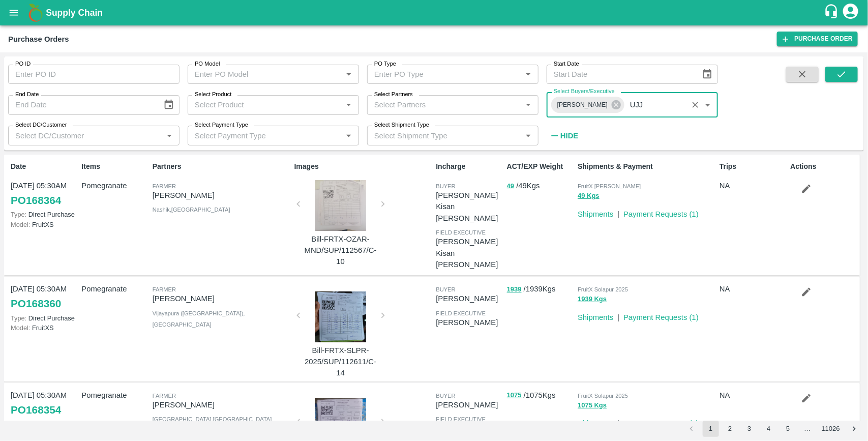 The width and height of the screenshot is (868, 441). Describe the element at coordinates (817, 39) in the screenshot. I see `a: Purchase Order` at that location.